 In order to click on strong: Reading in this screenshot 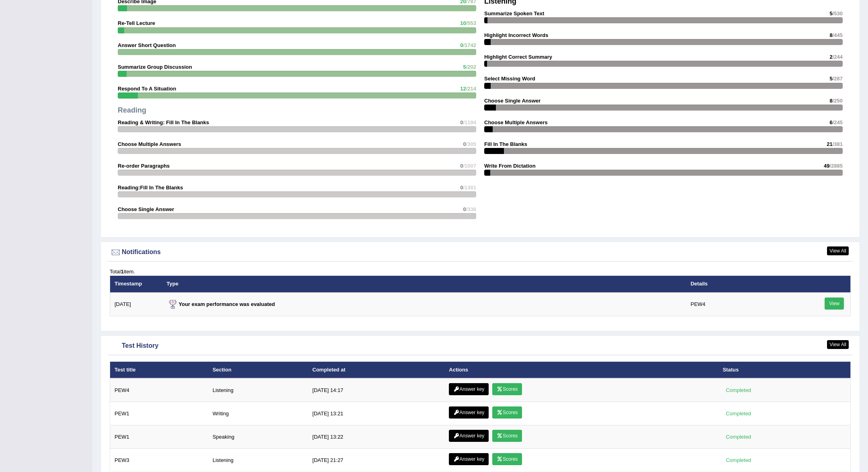, I will do `click(131, 110)`.